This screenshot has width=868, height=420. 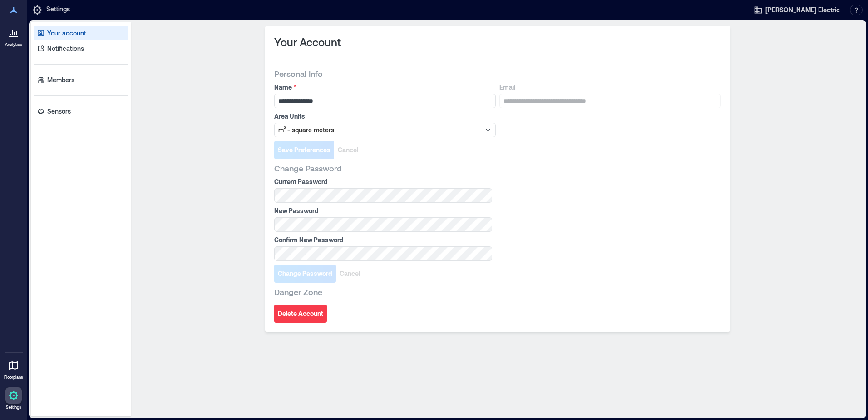 What do you see at coordinates (65, 49) in the screenshot?
I see `p: Notifications` at bounding box center [65, 49].